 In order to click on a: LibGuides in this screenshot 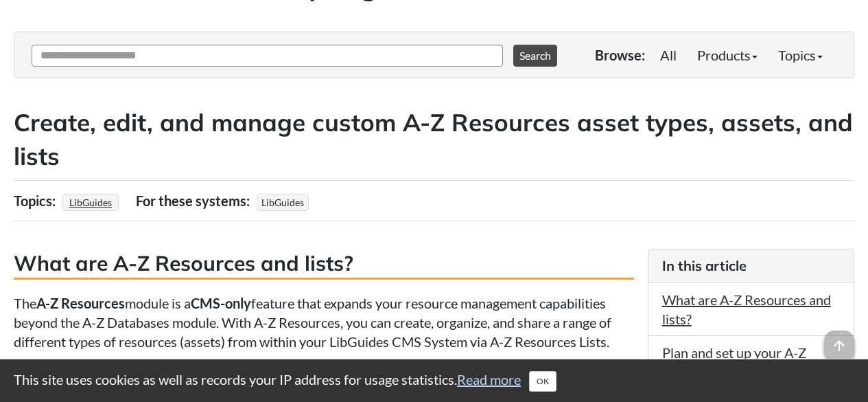, I will do `click(90, 202)`.